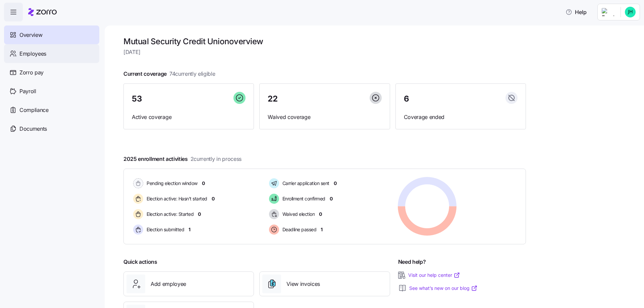 The image size is (644, 308). I want to click on a: Zorro pay, so click(51, 73).